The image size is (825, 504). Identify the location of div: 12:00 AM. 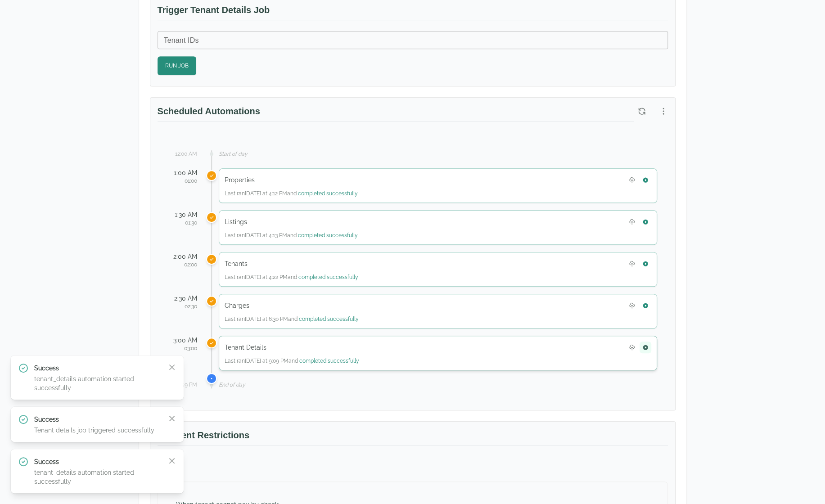
(183, 154).